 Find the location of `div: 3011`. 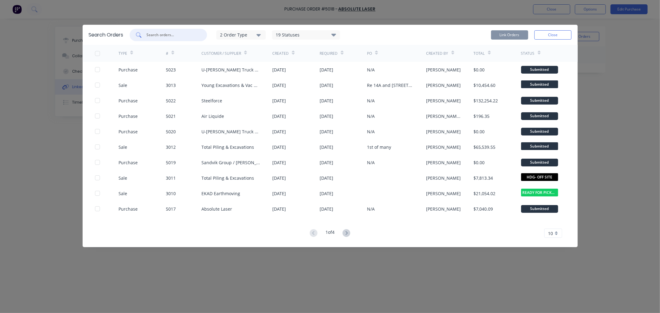

div: 3011 is located at coordinates (171, 178).